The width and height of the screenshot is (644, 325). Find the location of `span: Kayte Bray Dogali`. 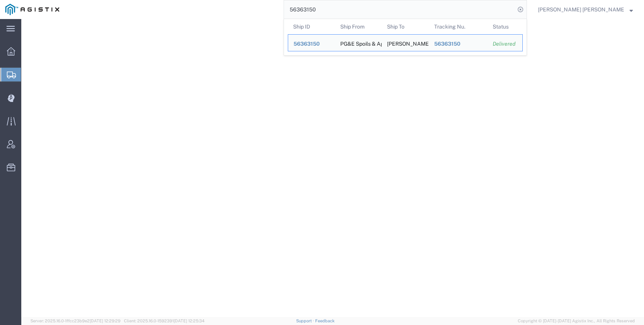

span: Kayte Bray Dogali is located at coordinates (581, 10).